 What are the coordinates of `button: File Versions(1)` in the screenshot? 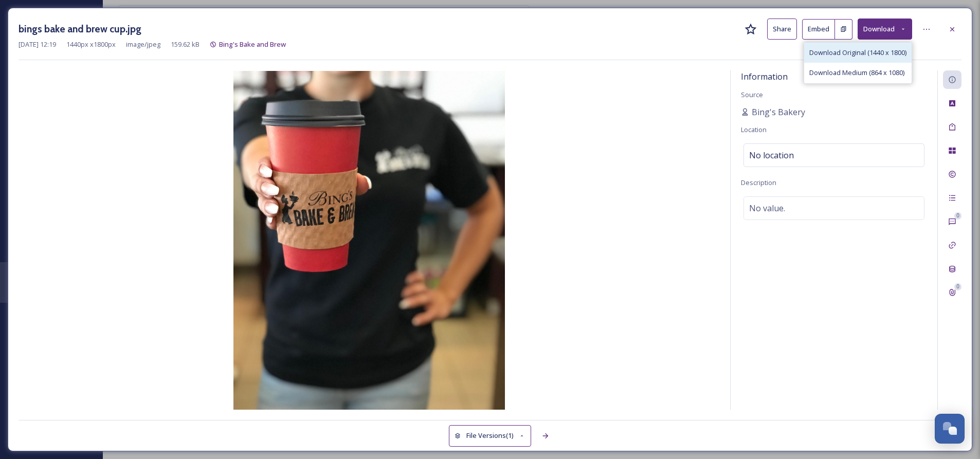 It's located at (490, 435).